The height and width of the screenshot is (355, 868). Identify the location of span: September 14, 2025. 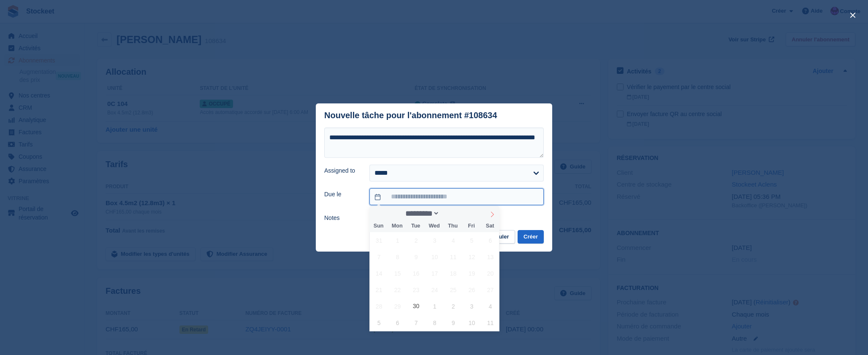
(379, 273).